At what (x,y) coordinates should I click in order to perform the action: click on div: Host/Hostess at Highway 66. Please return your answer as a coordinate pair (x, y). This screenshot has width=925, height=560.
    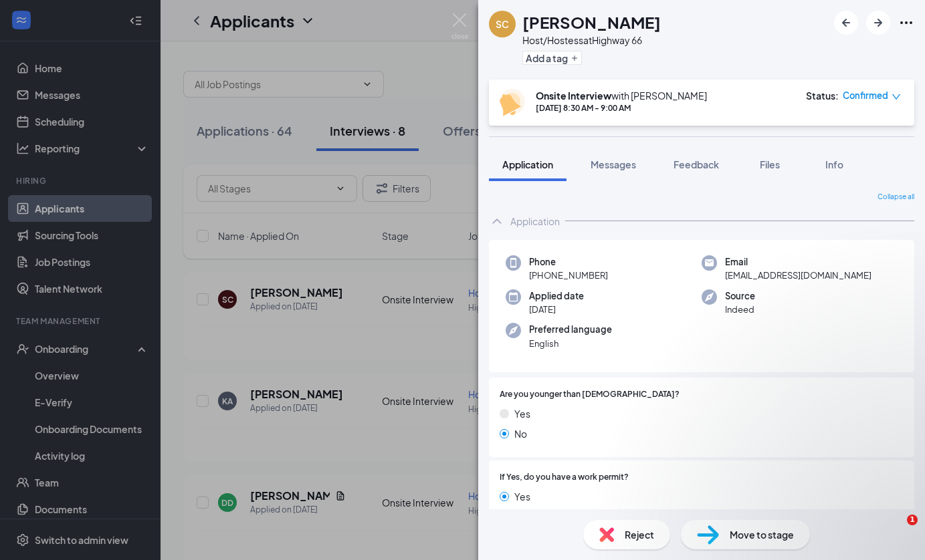
    Looking at the image, I should click on (591, 40).